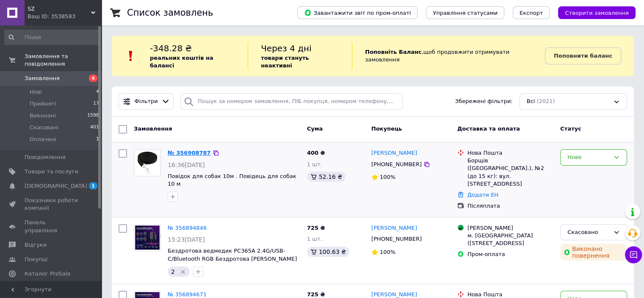  Describe the element at coordinates (36, 92) in the screenshot. I see `span: Нові` at that location.